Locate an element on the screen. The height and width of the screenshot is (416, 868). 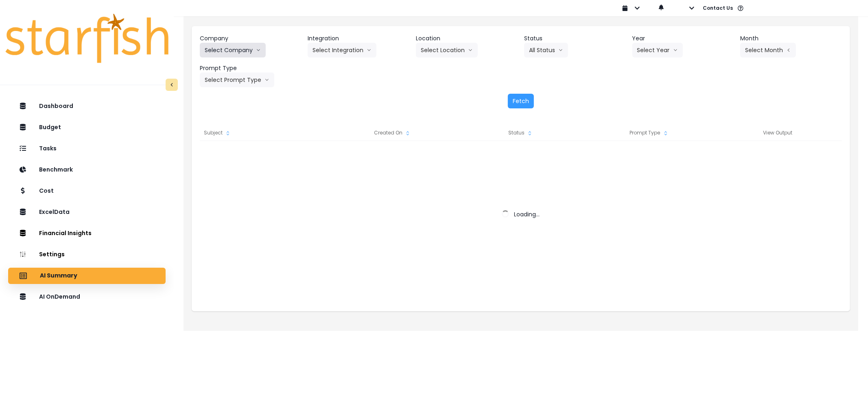
button: Financial Insights is located at coordinates (87, 233).